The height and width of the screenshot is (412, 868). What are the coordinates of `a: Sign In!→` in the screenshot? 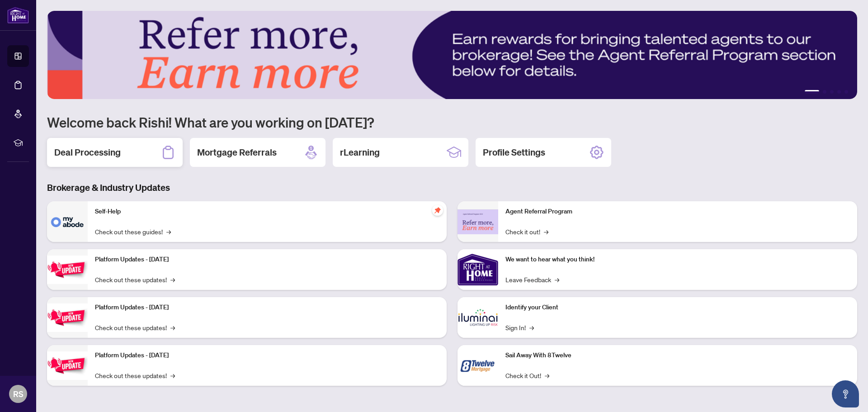 It's located at (519, 327).